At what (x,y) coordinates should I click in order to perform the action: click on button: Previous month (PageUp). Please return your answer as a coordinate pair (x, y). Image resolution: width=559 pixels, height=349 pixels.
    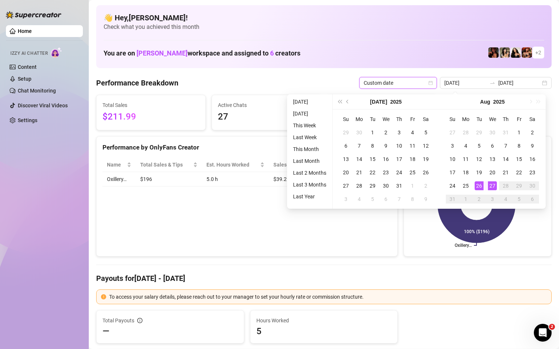
    Looking at the image, I should click on (348, 102).